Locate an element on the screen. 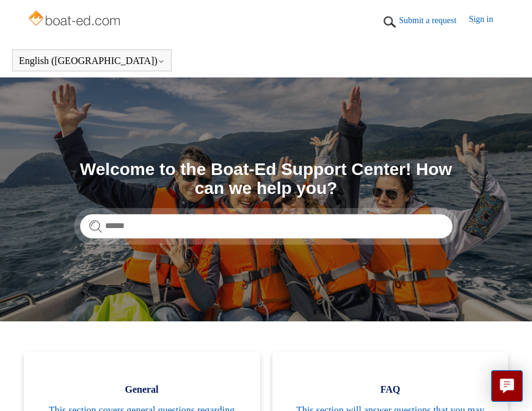 This screenshot has height=411, width=532. img: Boat-Ed Help Center home page is located at coordinates (75, 20).